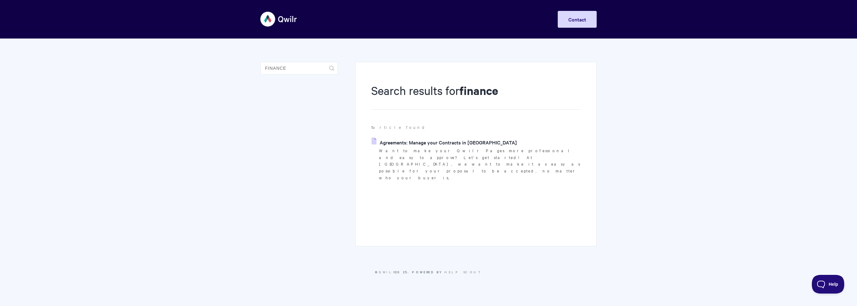  I want to click on a: Help Scout, so click(463, 272).